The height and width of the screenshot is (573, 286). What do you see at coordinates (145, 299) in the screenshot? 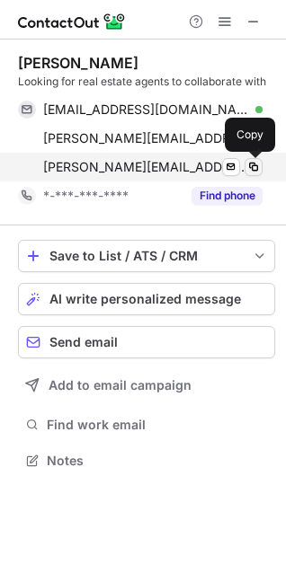
I see `span: AI write personalized message` at bounding box center [145, 299].